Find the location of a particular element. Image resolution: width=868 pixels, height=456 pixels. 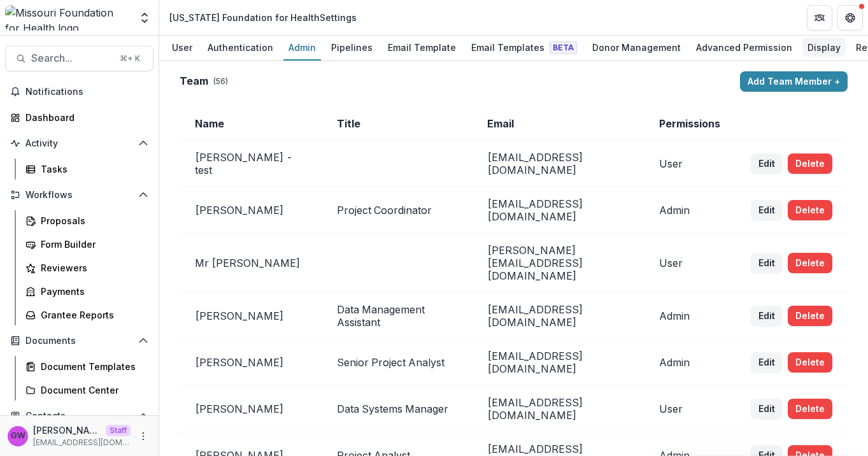

div: Tasks is located at coordinates (92, 169).